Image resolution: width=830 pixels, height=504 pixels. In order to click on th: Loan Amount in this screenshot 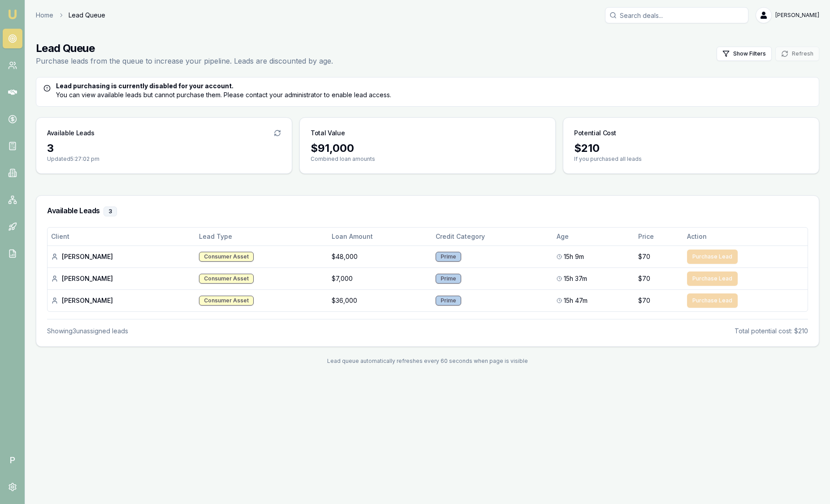, I will do `click(380, 236)`.